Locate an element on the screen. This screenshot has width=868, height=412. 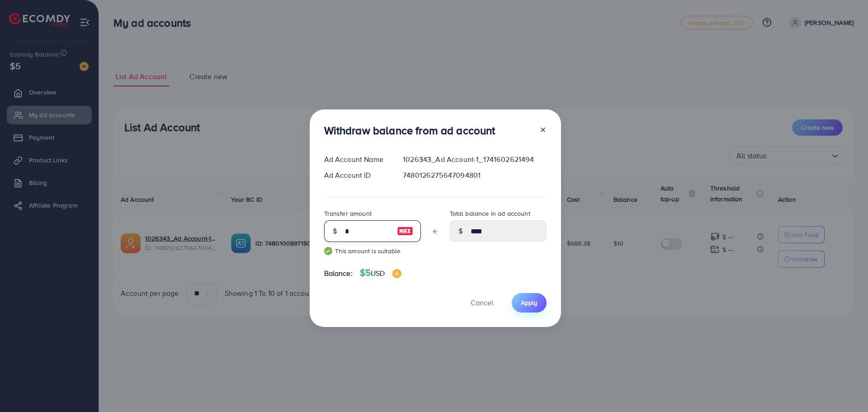
div: 7480126275647094801 is located at coordinates (474, 175).